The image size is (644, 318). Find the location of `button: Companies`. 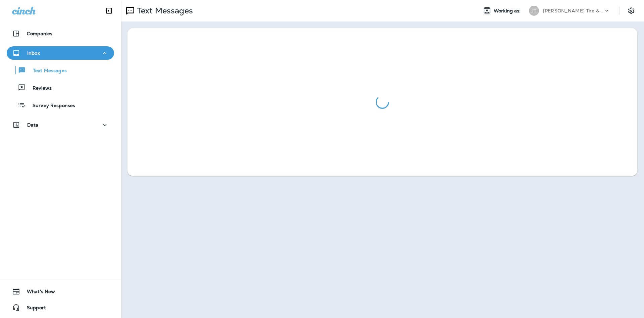

button: Companies is located at coordinates (60, 34).